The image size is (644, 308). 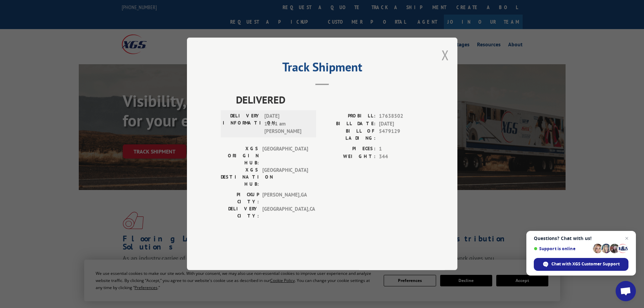 What do you see at coordinates (401, 135) in the screenshot?
I see `span: 5479129` at bounding box center [401, 135].